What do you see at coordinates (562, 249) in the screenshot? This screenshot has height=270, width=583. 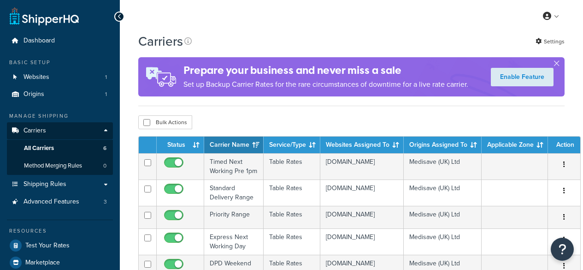 I see `button: Open Resource Center` at bounding box center [562, 249].